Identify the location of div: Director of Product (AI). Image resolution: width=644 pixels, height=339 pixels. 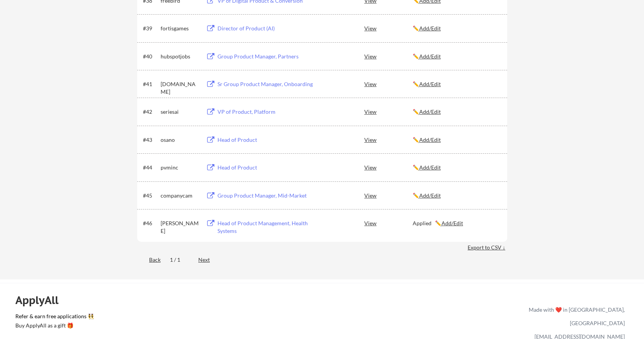
(266, 29).